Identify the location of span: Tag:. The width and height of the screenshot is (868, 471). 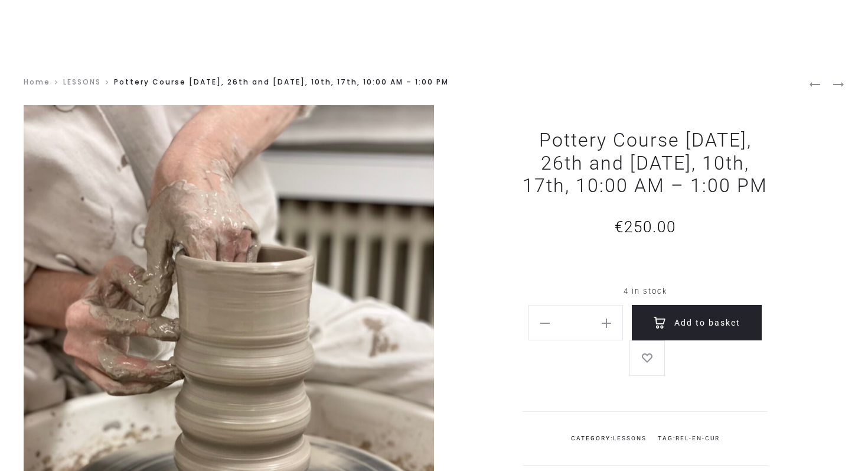
(689, 438).